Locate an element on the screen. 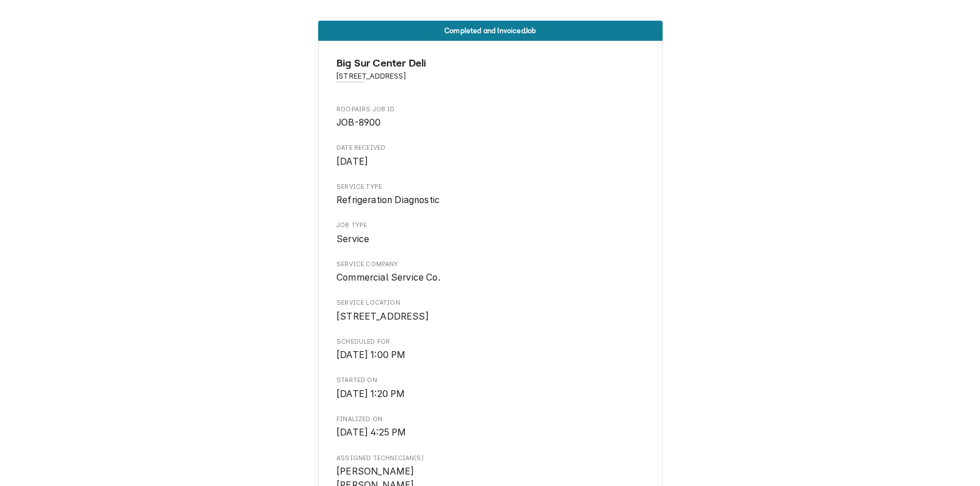  div: Roopairs Job ID is located at coordinates (490, 117).